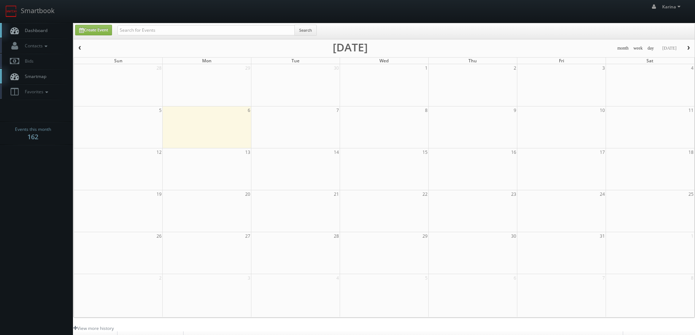 Image resolution: width=695 pixels, height=335 pixels. I want to click on button: day, so click(651, 48).